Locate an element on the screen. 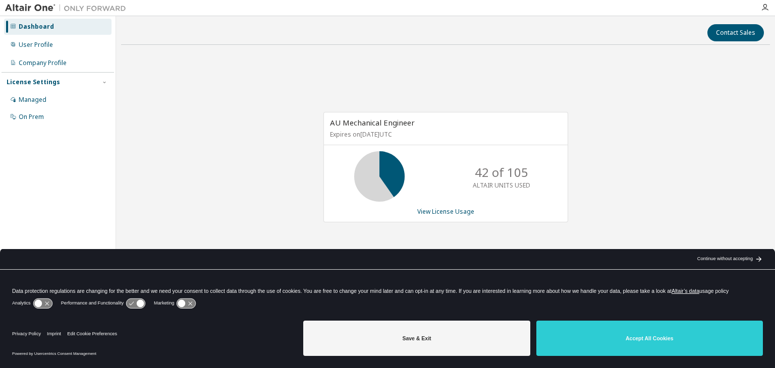 The width and height of the screenshot is (775, 368). div: User Profile is located at coordinates (36, 45).